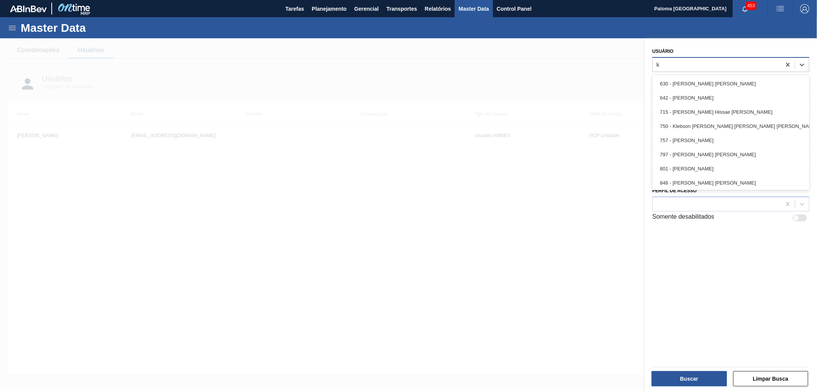  I want to click on span: Tarefas, so click(294, 9).